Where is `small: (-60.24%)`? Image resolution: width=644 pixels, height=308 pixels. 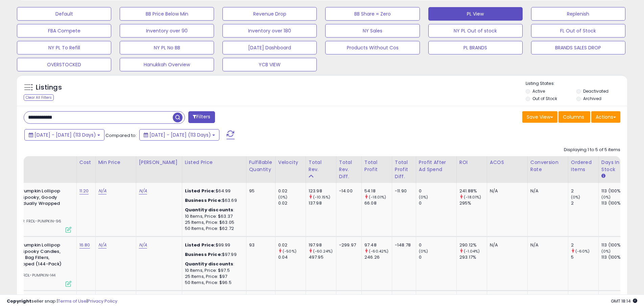
small: (-60.24%) is located at coordinates (323, 251).